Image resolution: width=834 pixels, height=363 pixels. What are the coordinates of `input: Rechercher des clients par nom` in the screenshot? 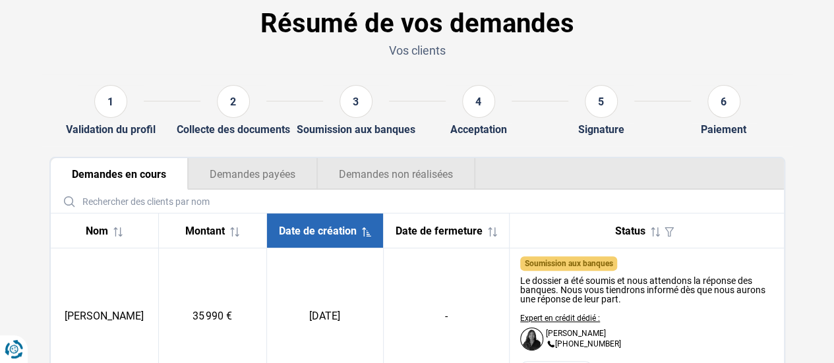 It's located at (417, 201).